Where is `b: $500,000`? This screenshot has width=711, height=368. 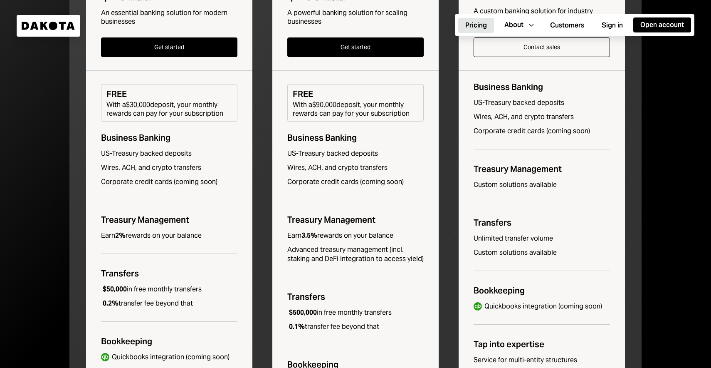 b: $500,000 is located at coordinates (303, 312).